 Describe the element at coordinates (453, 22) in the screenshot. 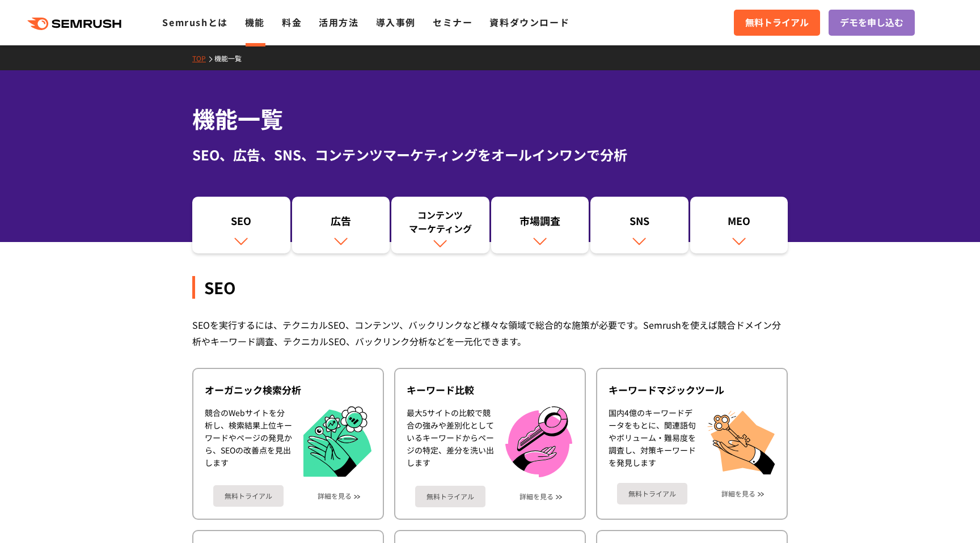

I see `a: セミナー` at that location.